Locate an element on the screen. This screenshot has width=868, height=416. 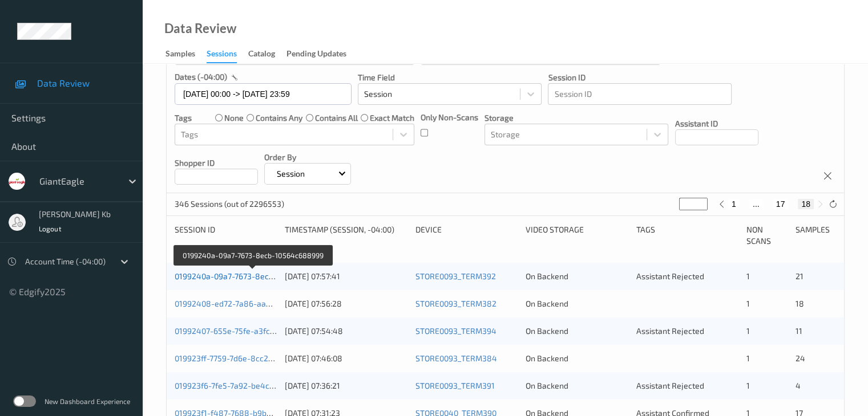
div: Device is located at coordinates (466, 235).